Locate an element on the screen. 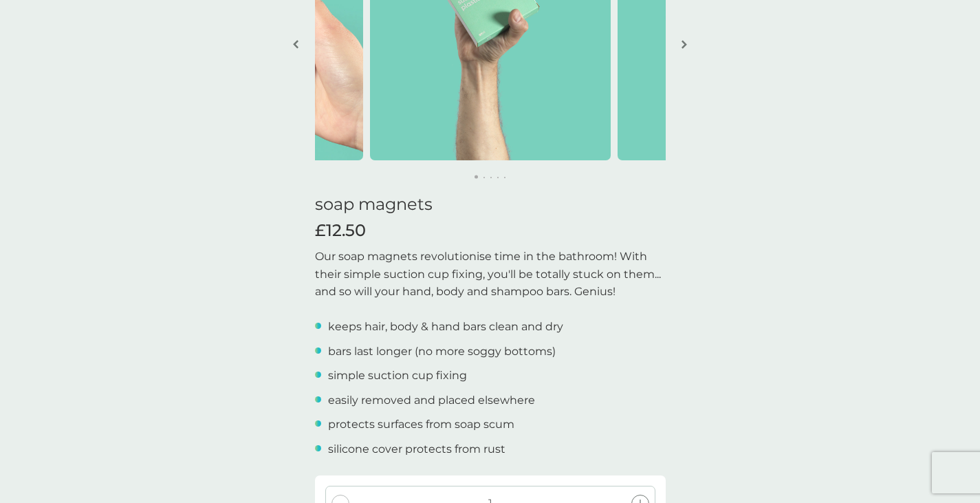 The image size is (980, 503). p: protects surfaces from soap scum is located at coordinates (421, 425).